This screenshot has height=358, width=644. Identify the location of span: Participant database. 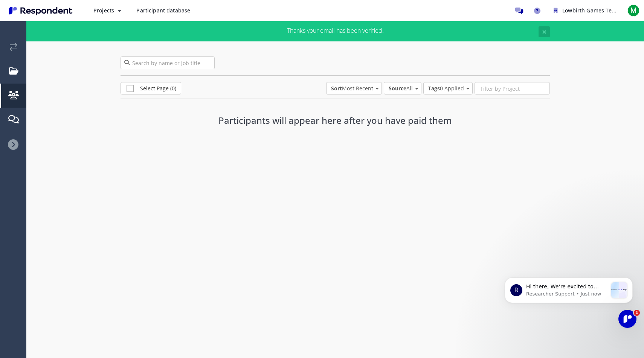
(163, 10).